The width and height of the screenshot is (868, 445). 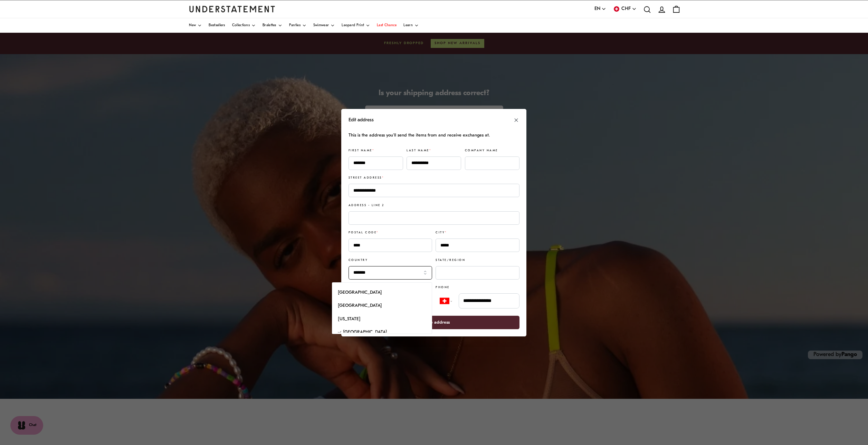 I want to click on button: Update address, so click(x=434, y=322).